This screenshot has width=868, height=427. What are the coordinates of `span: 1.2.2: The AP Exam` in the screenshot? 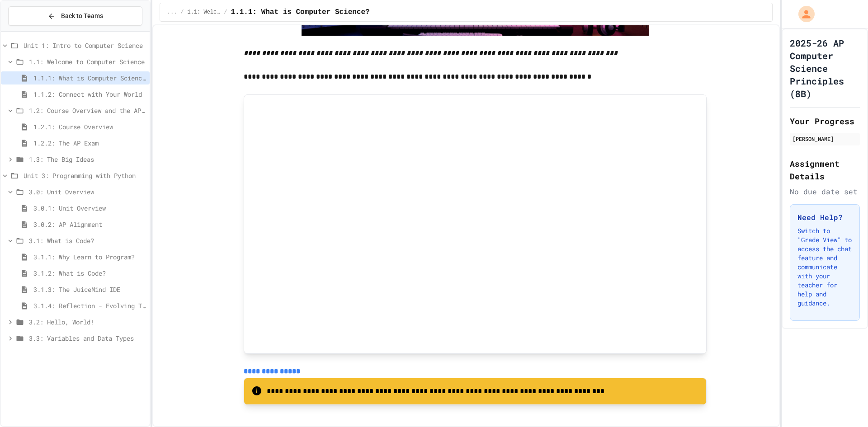 It's located at (90, 143).